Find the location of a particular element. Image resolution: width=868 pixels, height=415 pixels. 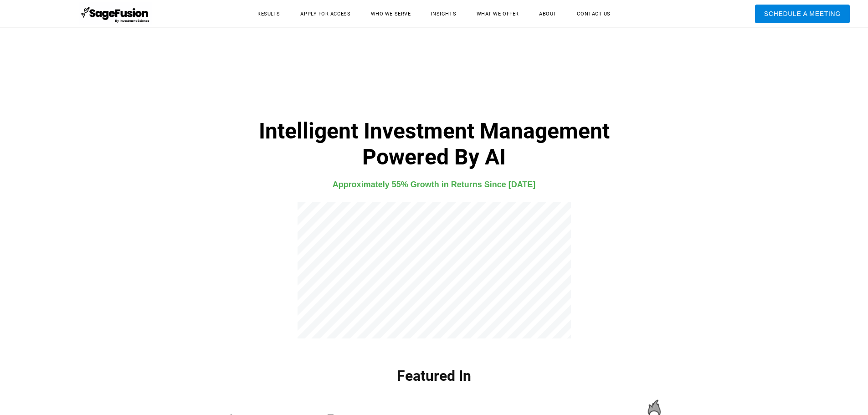

h1: Featured In is located at coordinates (434, 383).